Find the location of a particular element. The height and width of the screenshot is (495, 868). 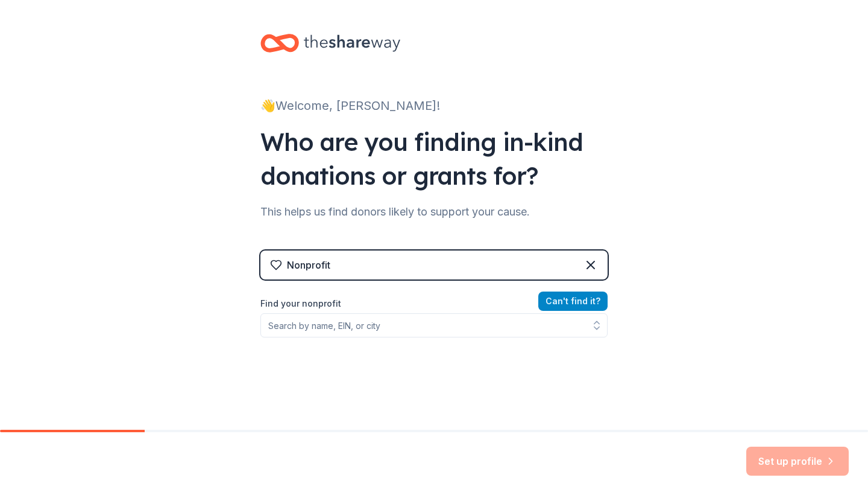

input: Search by name, EIN, or city is located at coordinates (434, 325).